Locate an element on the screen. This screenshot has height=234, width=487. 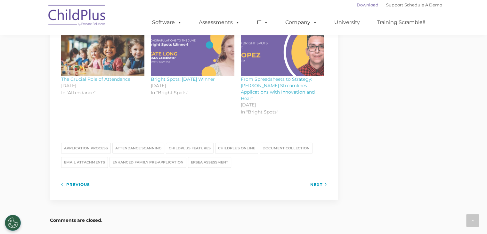
a: Support is located at coordinates (394, 5).